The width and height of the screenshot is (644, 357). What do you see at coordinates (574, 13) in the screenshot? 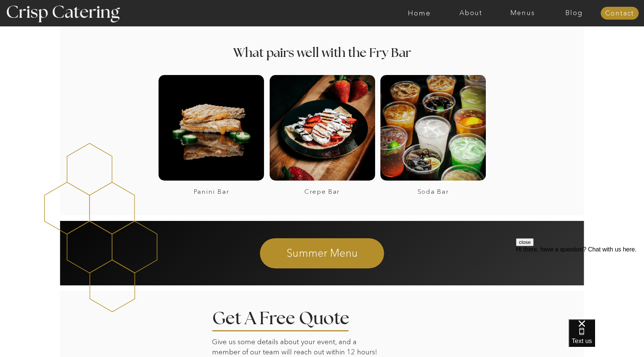
I see `nav: Blog` at bounding box center [574, 13].